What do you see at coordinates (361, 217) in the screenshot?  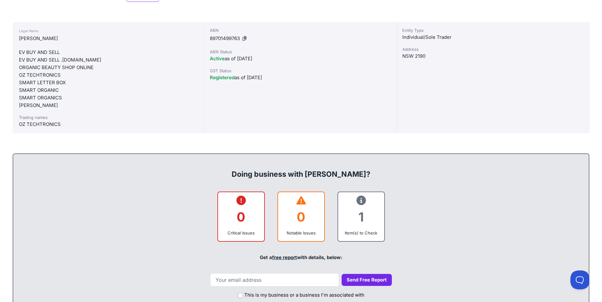 I see `div: 1` at bounding box center [361, 217].